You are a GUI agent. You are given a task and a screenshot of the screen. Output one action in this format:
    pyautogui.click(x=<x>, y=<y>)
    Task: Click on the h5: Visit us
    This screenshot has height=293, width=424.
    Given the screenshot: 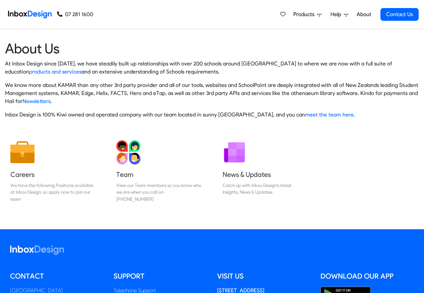 What is the action you would take?
    pyautogui.click(x=264, y=276)
    